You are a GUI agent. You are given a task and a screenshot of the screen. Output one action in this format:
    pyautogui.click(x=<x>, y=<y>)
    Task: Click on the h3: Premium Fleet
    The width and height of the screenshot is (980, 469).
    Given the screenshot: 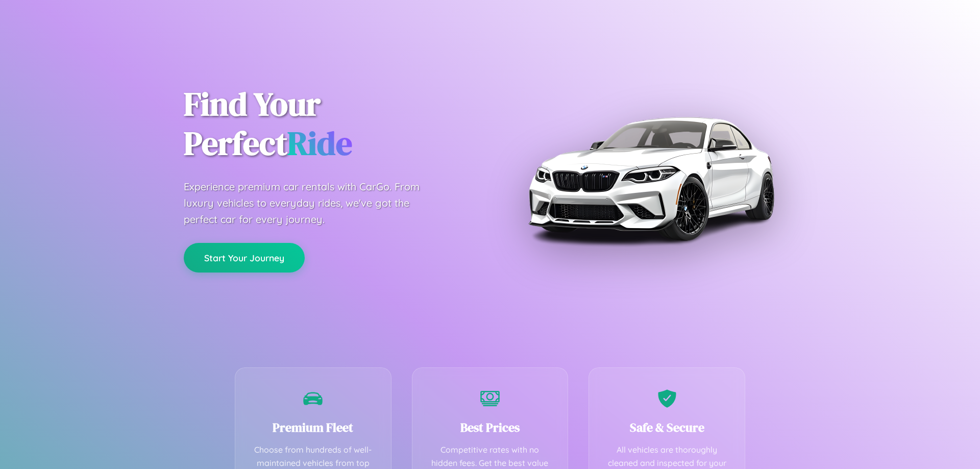 What is the action you would take?
    pyautogui.click(x=313, y=427)
    